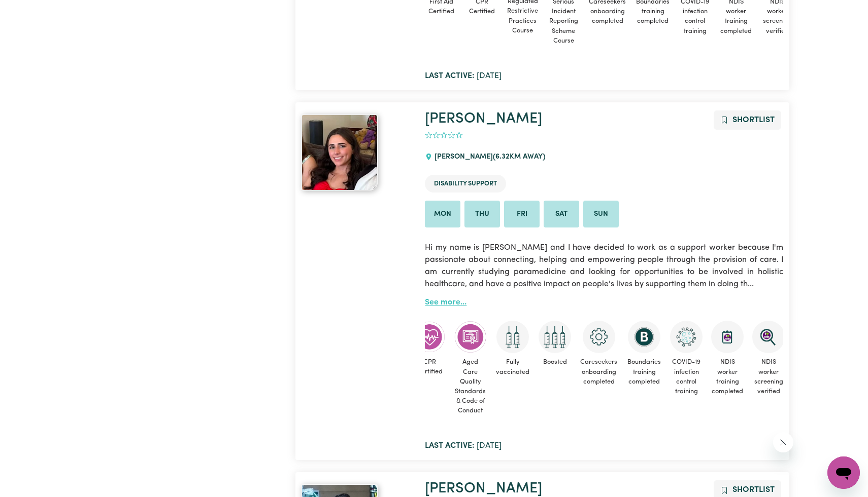 Image resolution: width=868 pixels, height=497 pixels. I want to click on a: Sarah, so click(357, 152).